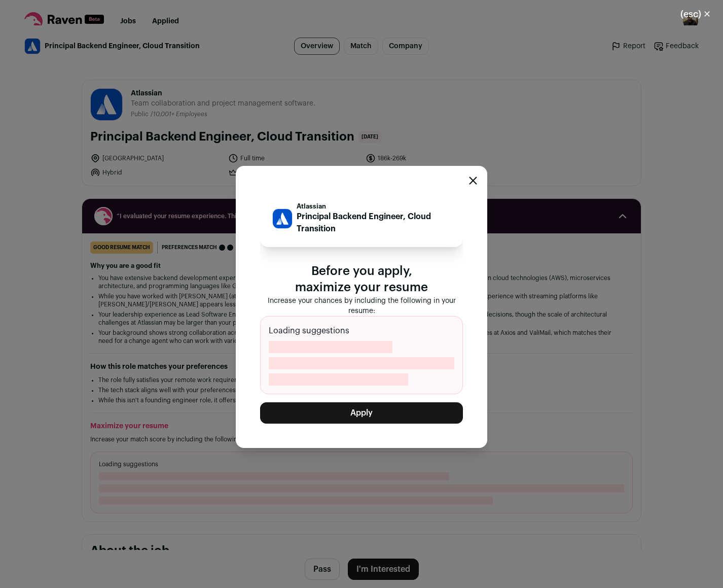 This screenshot has width=723, height=588. What do you see at coordinates (362, 306) in the screenshot?
I see `p: Increase your chances by including the following in your resume:` at bounding box center [362, 306].